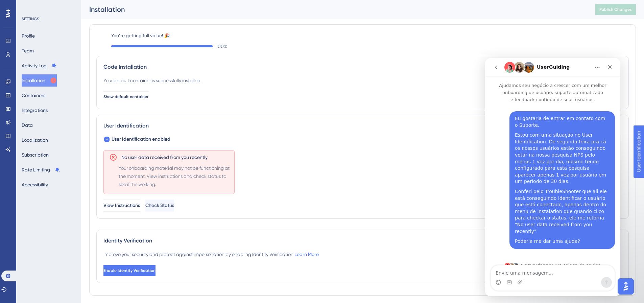 This screenshot has height=303, width=644. Describe the element at coordinates (39, 66) in the screenshot. I see `button: Activity Log` at that location.